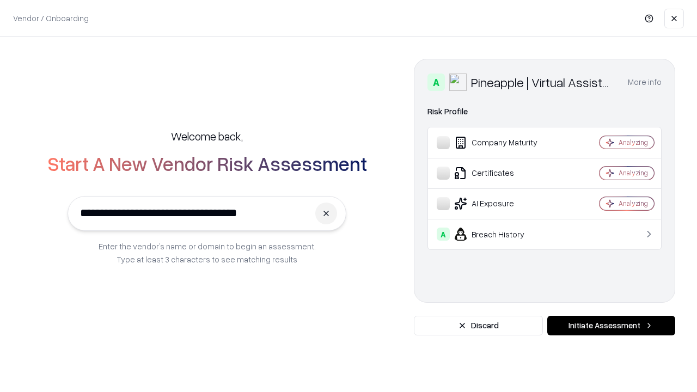 The image size is (697, 392). What do you see at coordinates (207, 253) in the screenshot?
I see `p: Enter the vendor’s name or domain to begin an assessment. Type at least 3 characters to see match...` at bounding box center [207, 253].